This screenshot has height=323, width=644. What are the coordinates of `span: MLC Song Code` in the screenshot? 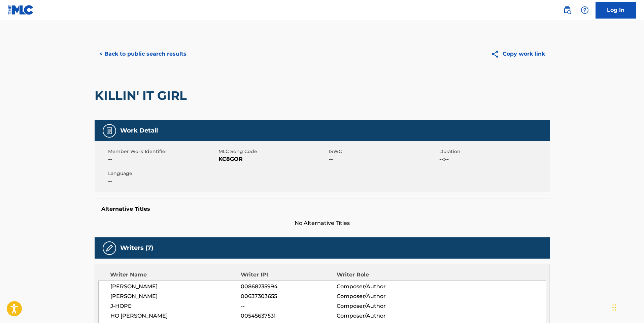 It's located at (272, 151).